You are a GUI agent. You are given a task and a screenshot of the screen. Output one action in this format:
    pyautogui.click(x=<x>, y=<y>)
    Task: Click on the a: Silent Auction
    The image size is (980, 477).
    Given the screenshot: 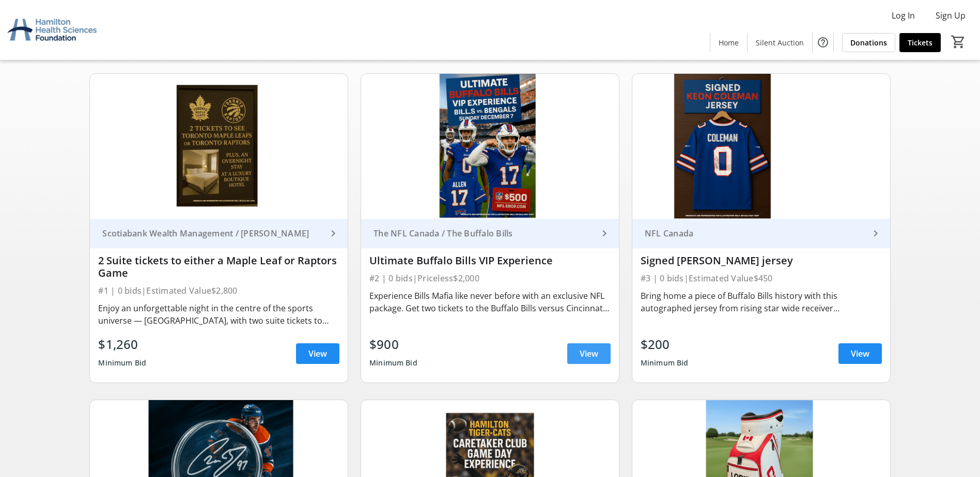 What is the action you would take?
    pyautogui.click(x=780, y=43)
    